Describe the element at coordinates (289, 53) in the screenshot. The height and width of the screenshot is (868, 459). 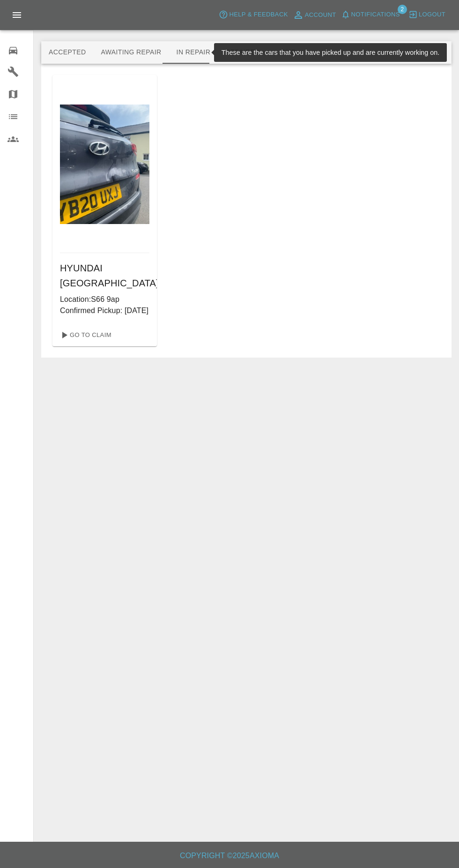
I see `button: Paid` at that location.